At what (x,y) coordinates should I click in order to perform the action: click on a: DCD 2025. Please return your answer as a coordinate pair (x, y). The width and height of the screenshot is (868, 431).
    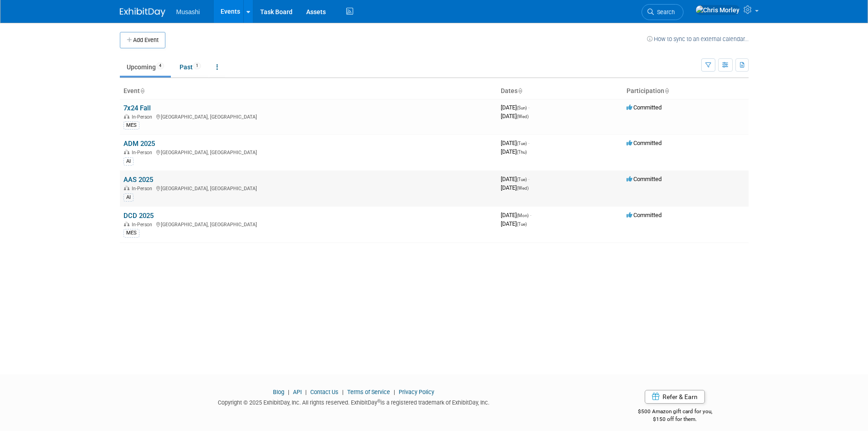
    Looking at the image, I should click on (138, 216).